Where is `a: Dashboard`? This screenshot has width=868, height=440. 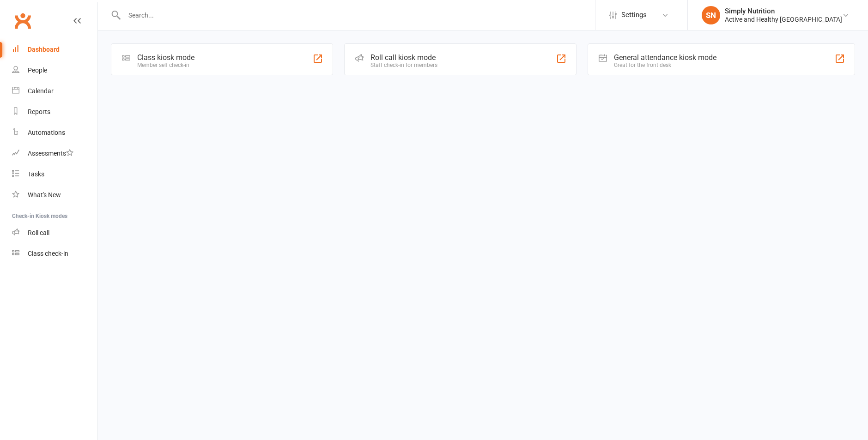
a: Dashboard is located at coordinates (55, 49).